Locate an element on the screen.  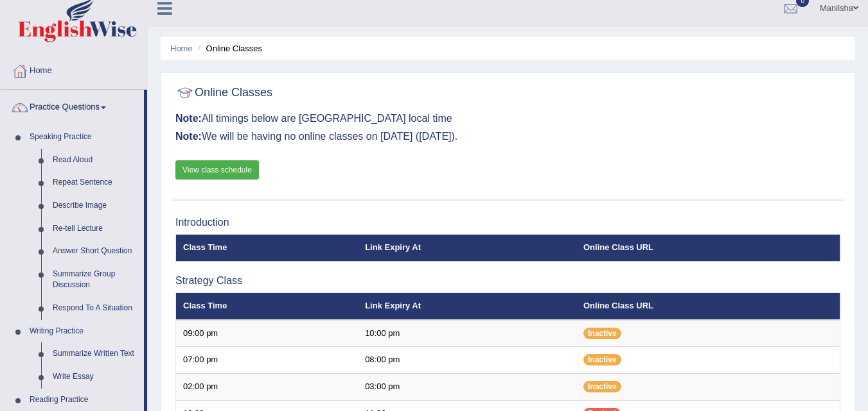
a: Writing Practice is located at coordinates (83, 332).